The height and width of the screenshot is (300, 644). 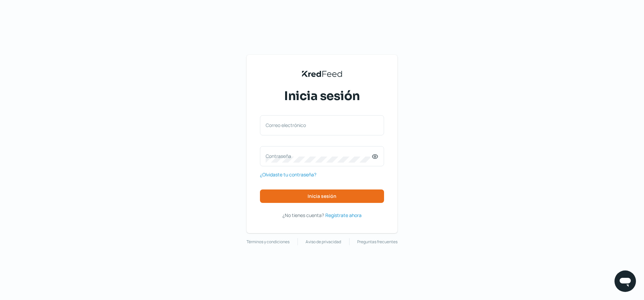 What do you see at coordinates (322, 196) in the screenshot?
I see `button: Inicia sesión` at bounding box center [322, 196].